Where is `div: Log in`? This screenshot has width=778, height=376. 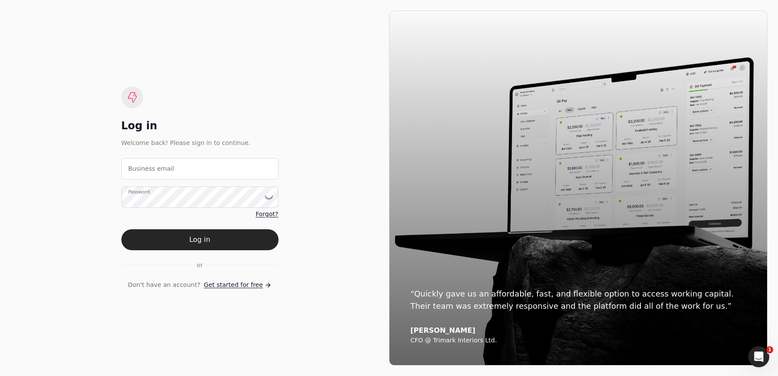
div: Log in is located at coordinates (200, 126).